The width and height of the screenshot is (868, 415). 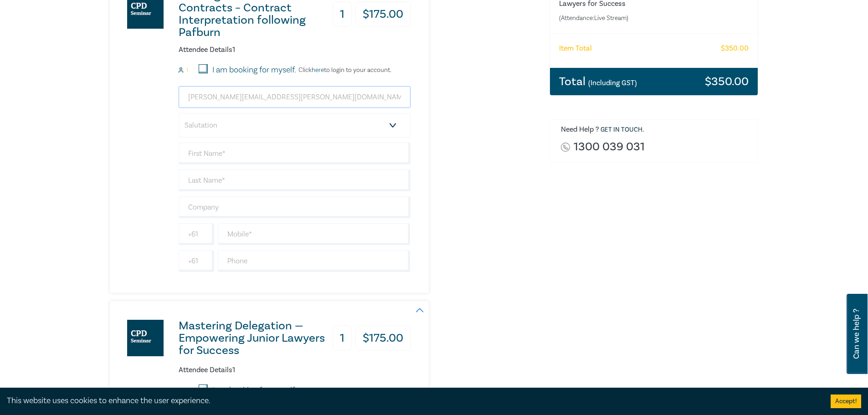 What do you see at coordinates (145, 338) in the screenshot?
I see `img: Mastering Delegation — Empowering Junior Lawyers for Success` at bounding box center [145, 338].